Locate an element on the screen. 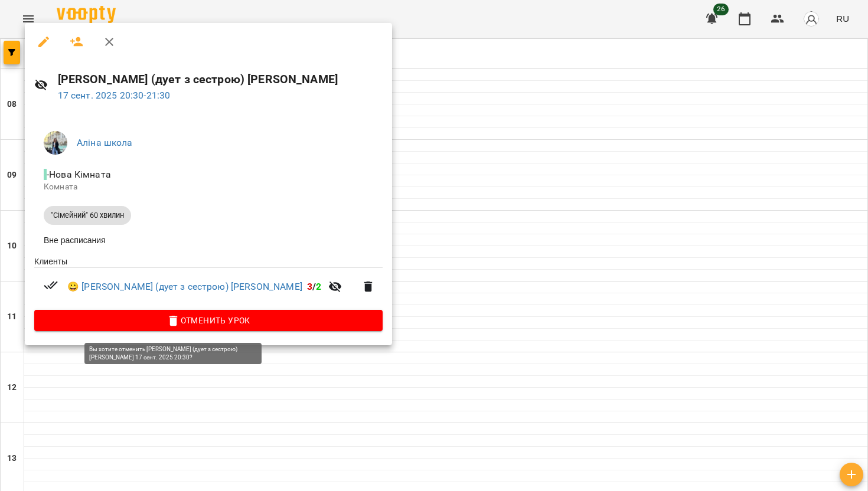  p: Комната is located at coordinates (208, 187).